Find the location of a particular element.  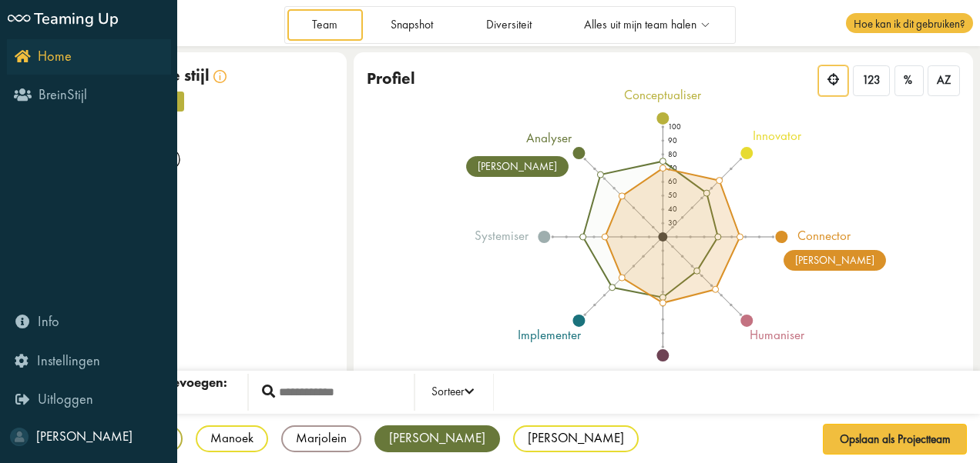

tspan: humaniser is located at coordinates (777, 336).